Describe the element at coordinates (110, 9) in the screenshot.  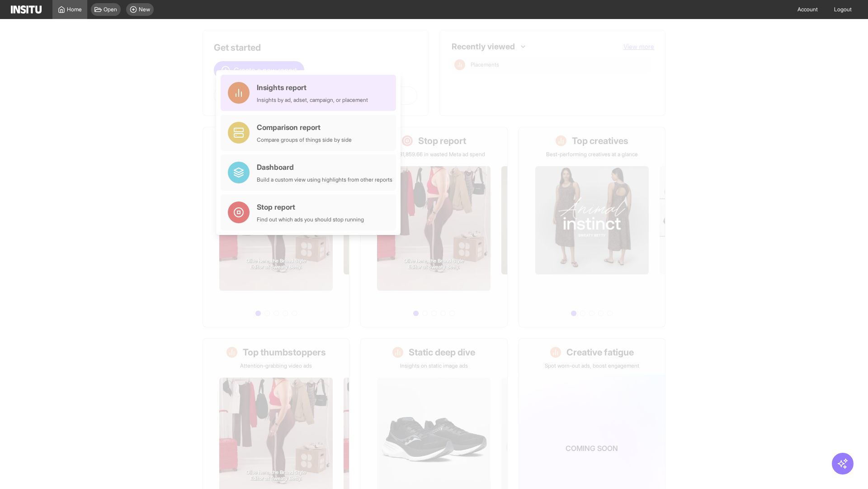
I see `span: Open` at that location.